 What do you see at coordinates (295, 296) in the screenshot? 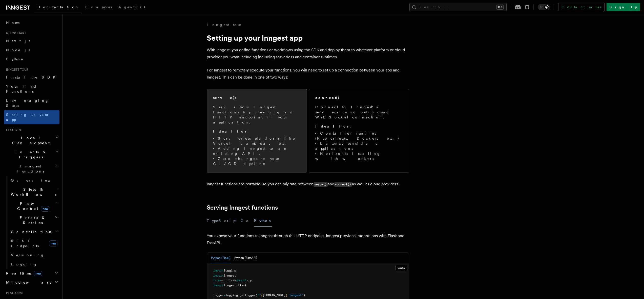
I see `span: .inngest"` at bounding box center [295, 296].